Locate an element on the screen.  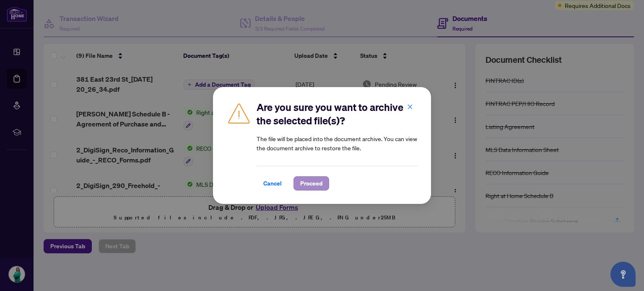
h2: Are you sure you want to archive the selected file(s)? is located at coordinates (337, 114).